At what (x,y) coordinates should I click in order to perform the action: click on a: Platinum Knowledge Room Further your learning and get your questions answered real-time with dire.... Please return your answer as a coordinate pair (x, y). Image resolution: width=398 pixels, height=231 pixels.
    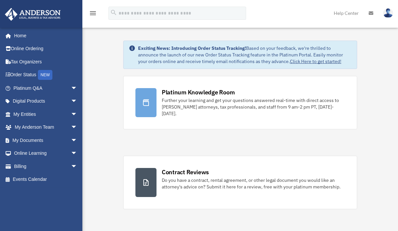
    Looking at the image, I should click on (240, 103).